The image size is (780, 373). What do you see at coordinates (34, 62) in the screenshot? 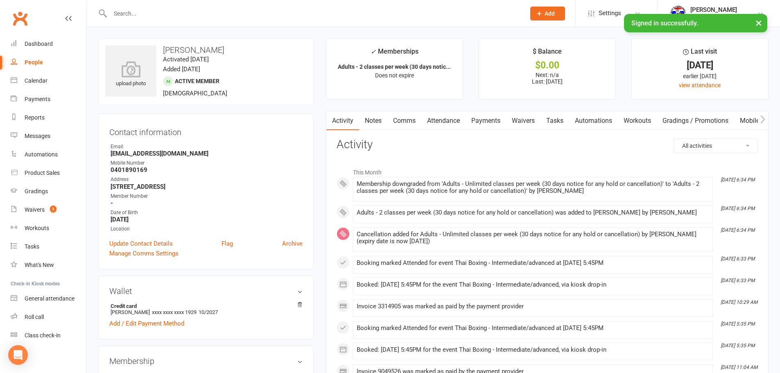
I see `div: People` at bounding box center [34, 62].